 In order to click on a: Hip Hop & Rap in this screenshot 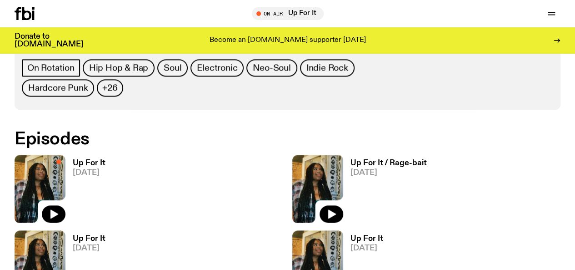, I will do `click(119, 68)`.